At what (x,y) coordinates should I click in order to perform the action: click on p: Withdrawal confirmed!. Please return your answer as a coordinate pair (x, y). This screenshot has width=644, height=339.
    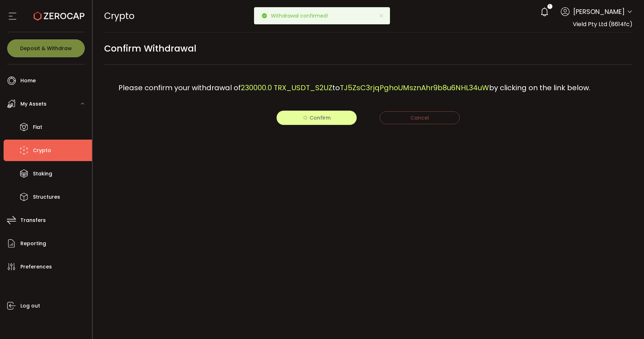
    Looking at the image, I should click on (302, 16).